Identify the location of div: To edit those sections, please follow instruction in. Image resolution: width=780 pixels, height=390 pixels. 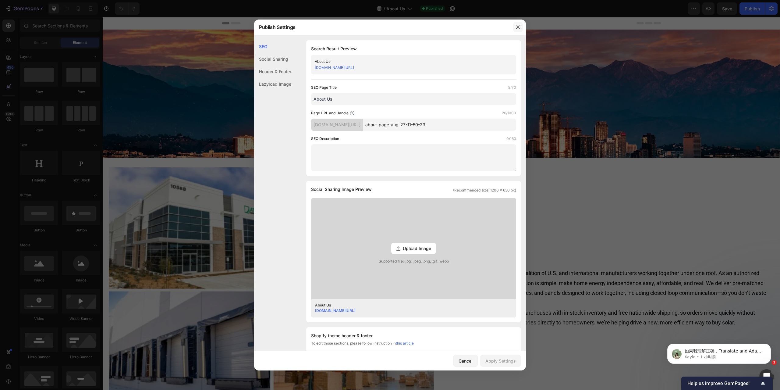
(414, 346).